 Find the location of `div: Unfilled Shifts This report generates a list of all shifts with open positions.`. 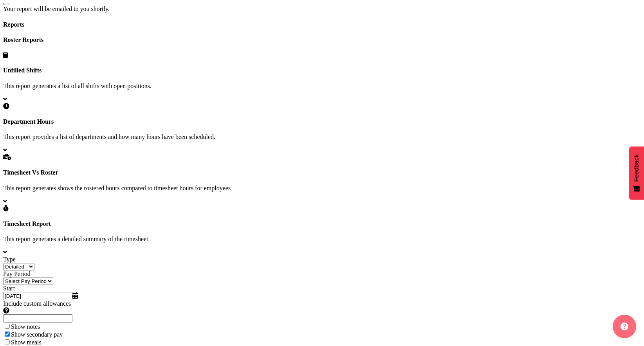

div: Unfilled Shifts This report generates a list of all shifts with open positions. is located at coordinates (322, 77).